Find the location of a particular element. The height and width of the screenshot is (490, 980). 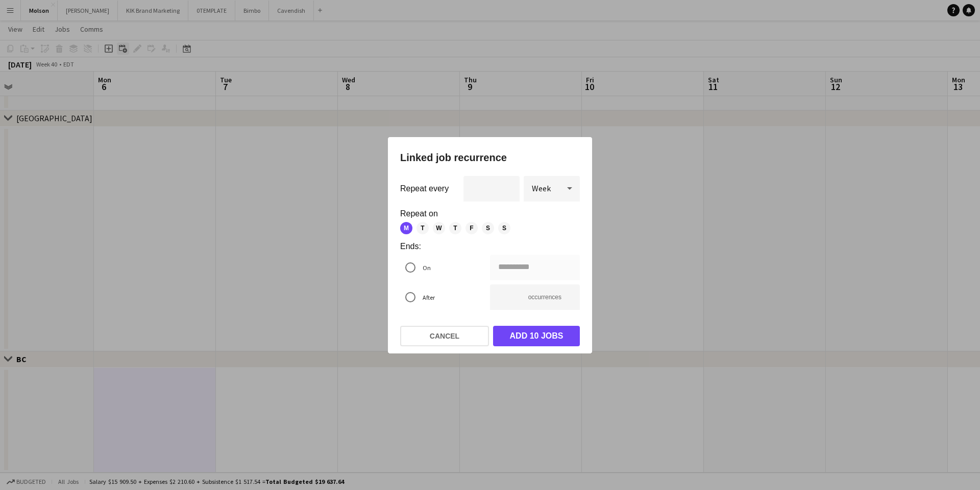

span: W is located at coordinates (439, 228).